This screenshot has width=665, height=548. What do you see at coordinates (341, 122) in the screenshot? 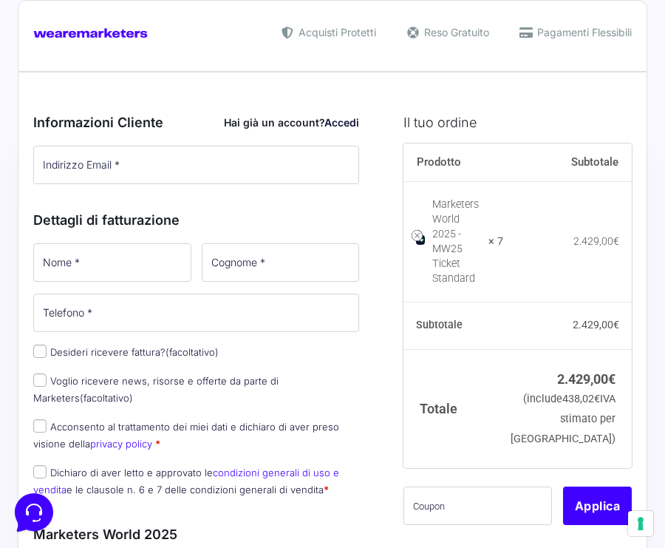
I see `a: Accedi` at bounding box center [341, 122].